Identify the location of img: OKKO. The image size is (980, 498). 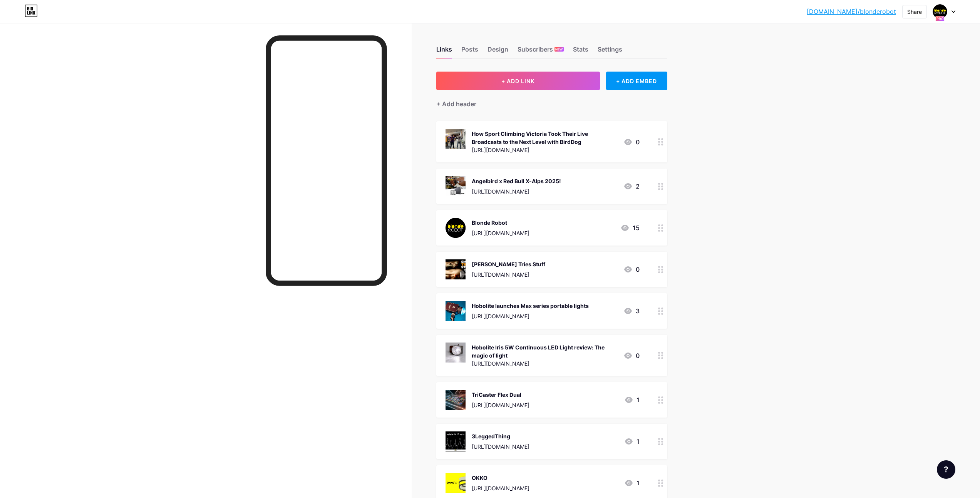
(456, 483).